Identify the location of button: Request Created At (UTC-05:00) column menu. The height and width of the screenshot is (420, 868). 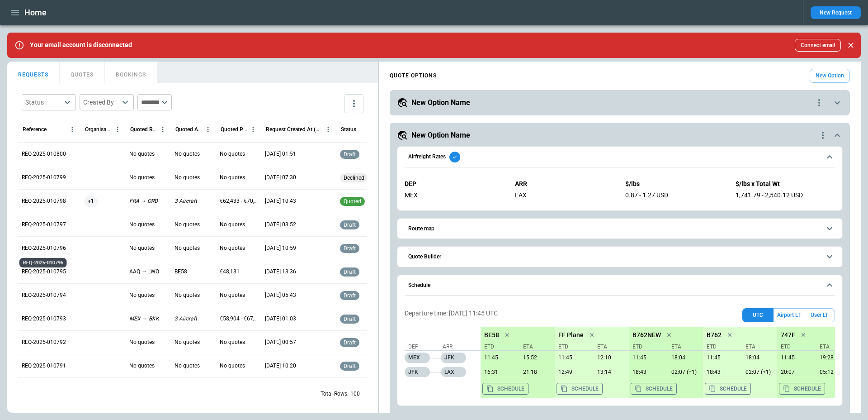
(328, 130).